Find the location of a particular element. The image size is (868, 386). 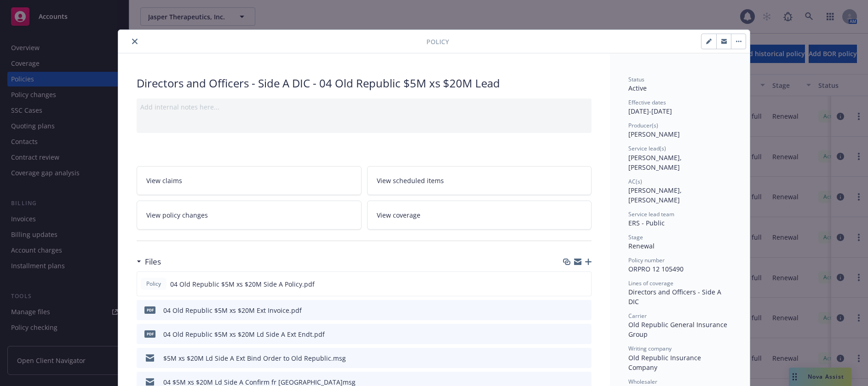

span: ORPRO 12 105490 is located at coordinates (656, 269).